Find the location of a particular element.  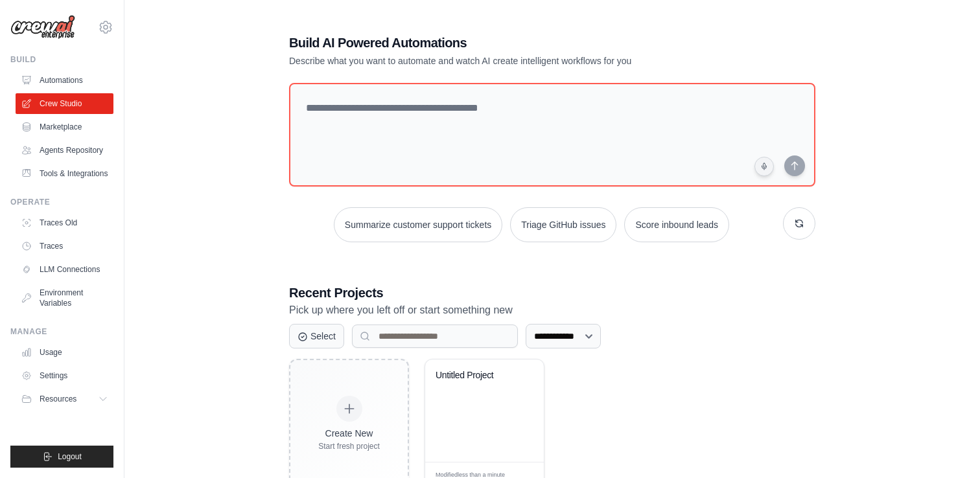

a: Environment Variables is located at coordinates (64, 298).